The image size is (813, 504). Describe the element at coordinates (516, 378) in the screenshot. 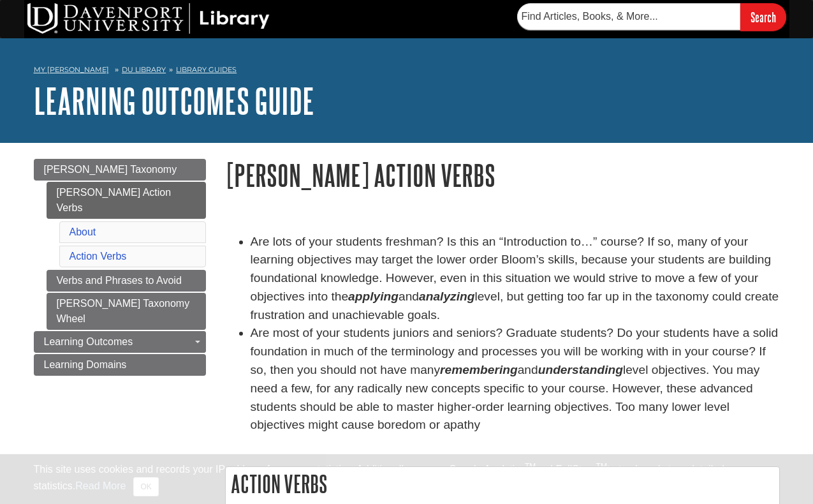

I see `li: Are most of your students juniors and seniors? Graduate students? Do your students have a solid f...` at that location.